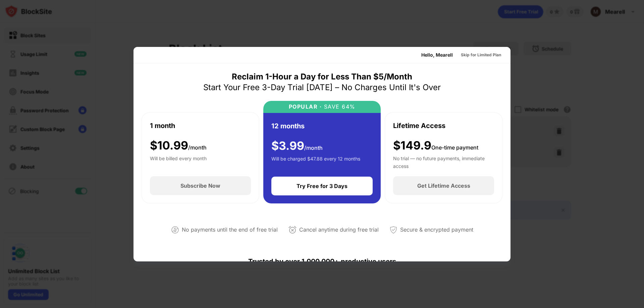  What do you see at coordinates (436, 146) in the screenshot?
I see `div: $149.9` at bounding box center [436, 146].